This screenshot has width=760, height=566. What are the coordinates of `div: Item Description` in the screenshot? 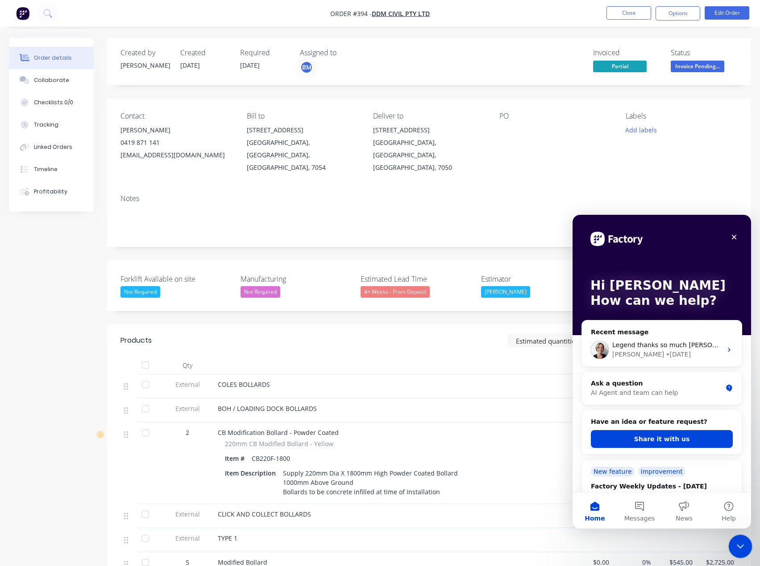 It's located at (252, 473).